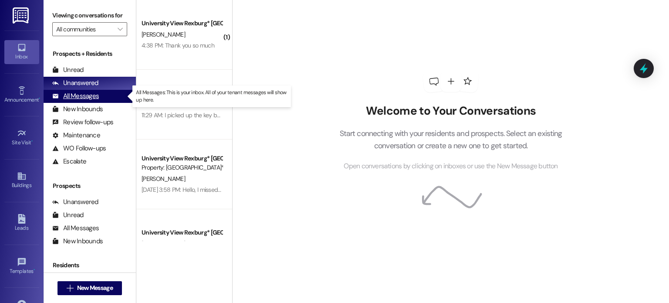 Image resolution: width=669 pixels, height=303 pixels. I want to click on div: Prospects, so click(90, 186).